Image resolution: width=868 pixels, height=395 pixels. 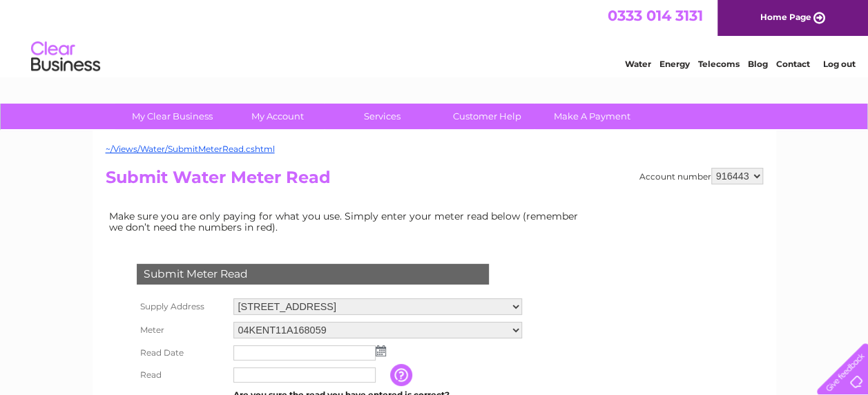 What do you see at coordinates (674, 64) in the screenshot?
I see `a: Energy` at bounding box center [674, 64].